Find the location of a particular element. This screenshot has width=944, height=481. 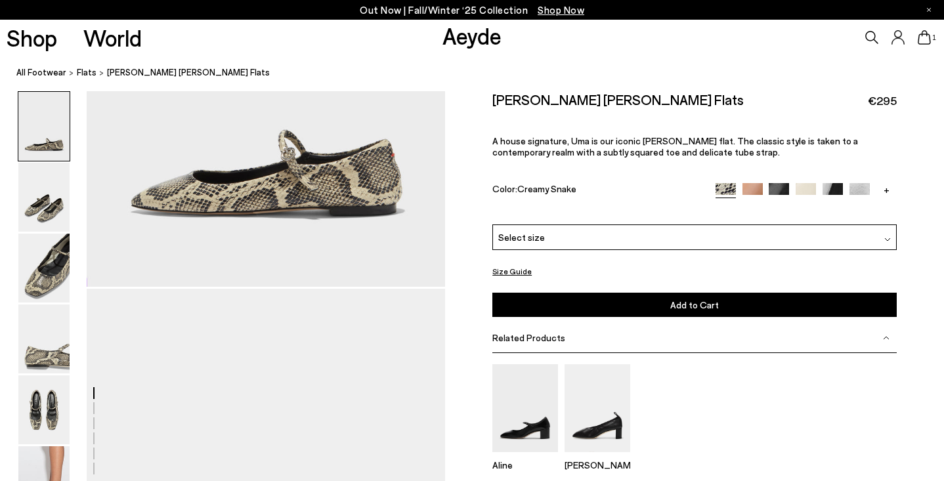

span: €295 is located at coordinates (882, 100).